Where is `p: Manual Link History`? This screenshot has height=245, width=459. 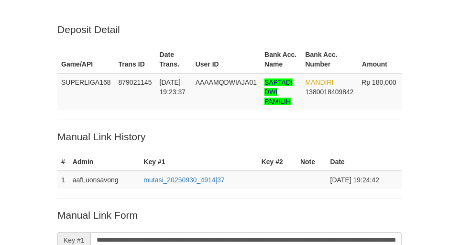
p: Manual Link History is located at coordinates (229, 136).